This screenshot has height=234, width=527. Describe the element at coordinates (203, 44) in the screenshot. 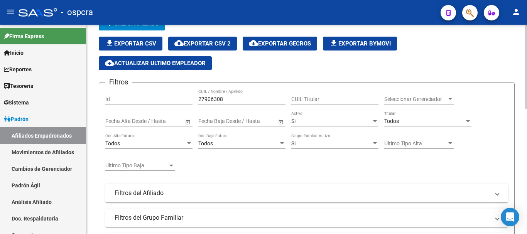

I see `button: Exportar CSV 2` at that location.